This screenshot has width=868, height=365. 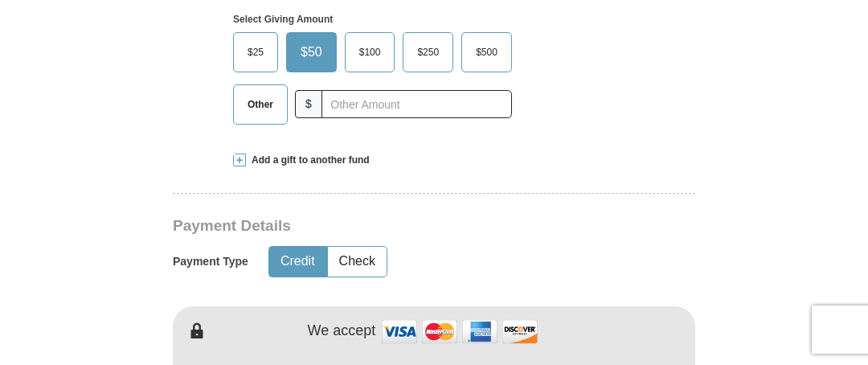 What do you see at coordinates (211, 261) in the screenshot?
I see `h5: Payment Type` at bounding box center [211, 261].